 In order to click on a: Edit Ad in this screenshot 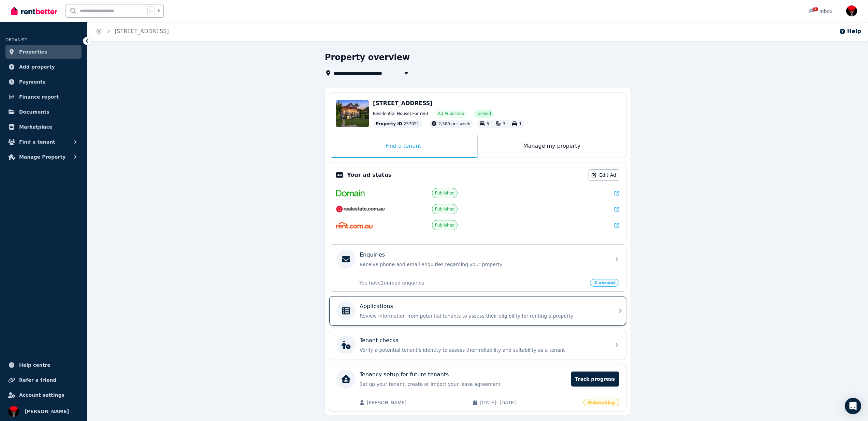, I will do `click(603, 175)`.